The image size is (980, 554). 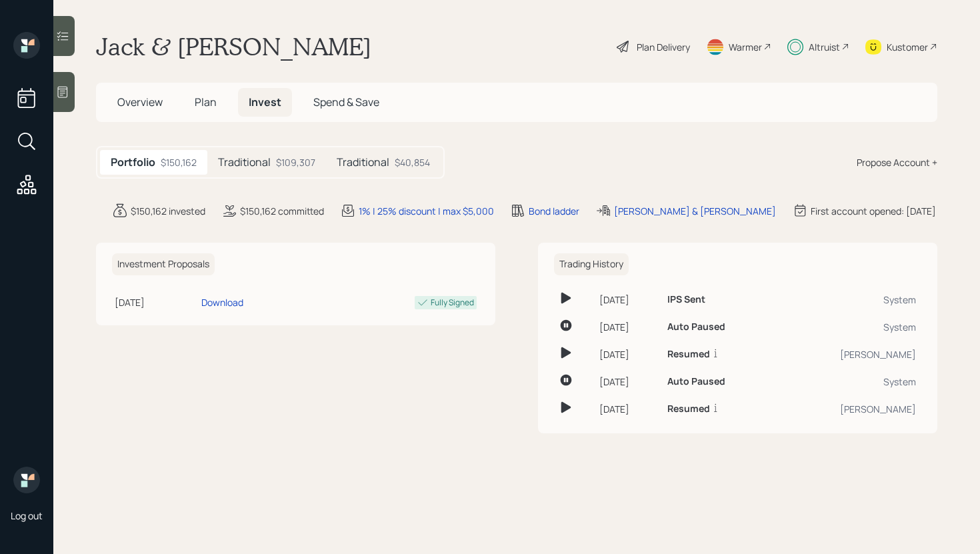 I want to click on div: $150,162 committed, so click(x=282, y=211).